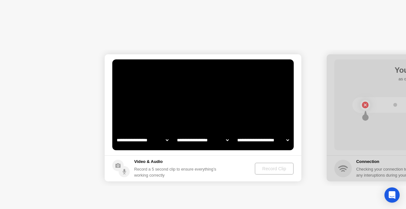  Describe the element at coordinates (143, 140) in the screenshot. I see `select: Available cameras` at that location.